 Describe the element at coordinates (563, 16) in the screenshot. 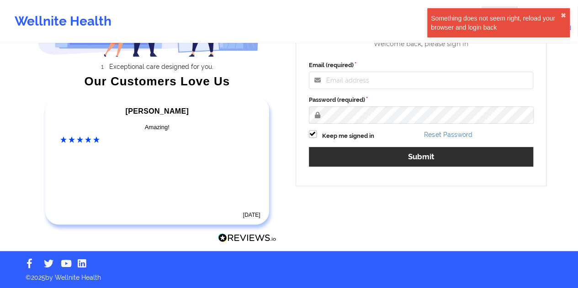

I see `button: close` at that location.